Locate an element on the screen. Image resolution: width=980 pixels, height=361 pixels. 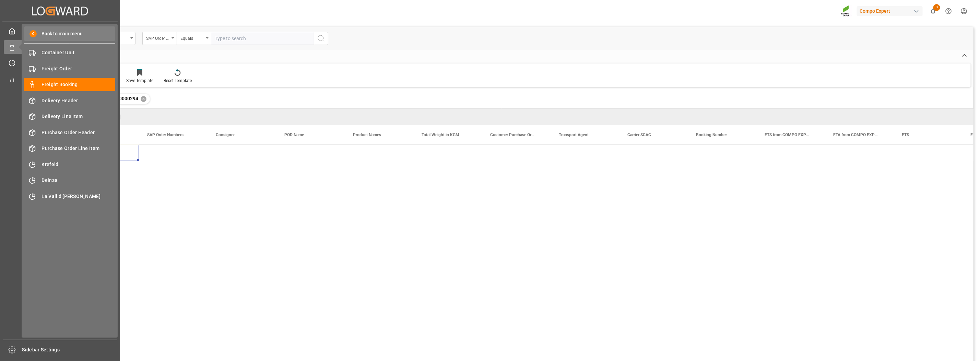
div: SAP Order Numbers is located at coordinates (158, 37).